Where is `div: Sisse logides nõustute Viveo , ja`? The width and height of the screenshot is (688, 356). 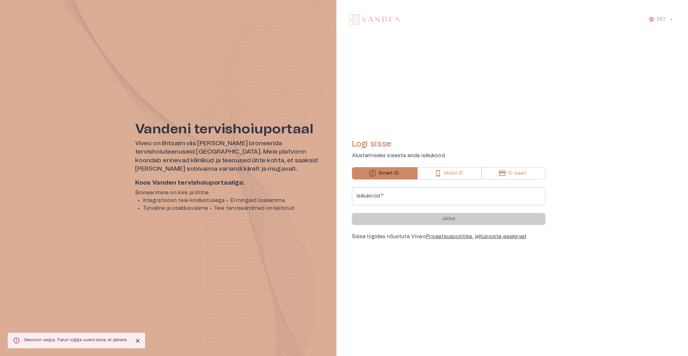 div: Sisse logides nõustute Viveo , ja is located at coordinates (449, 237).